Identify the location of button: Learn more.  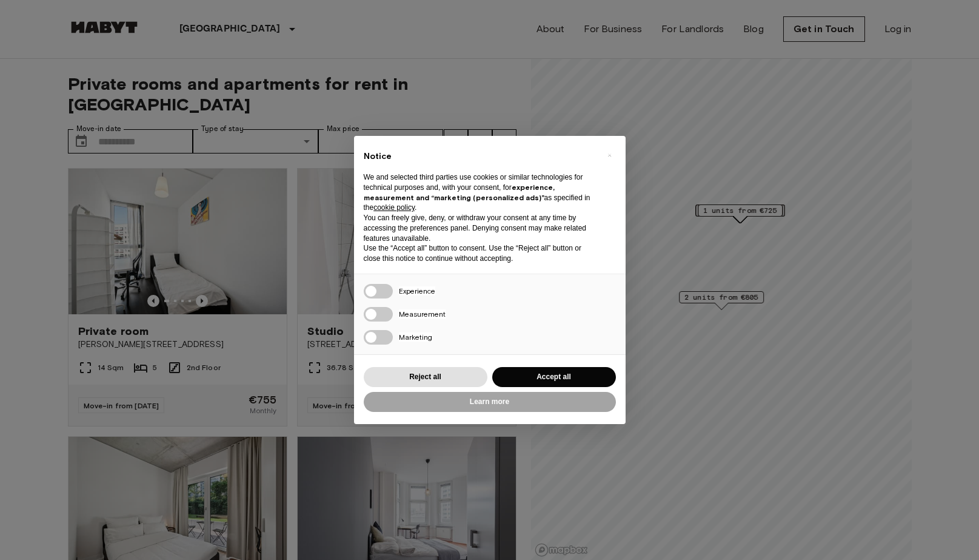
(490, 401).